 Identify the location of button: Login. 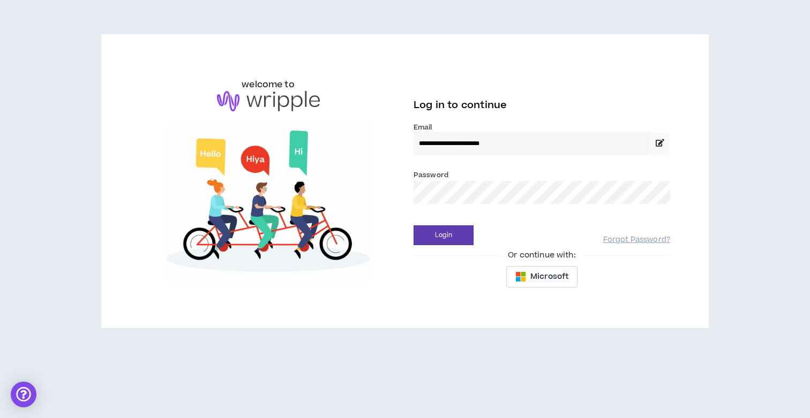
(444, 235).